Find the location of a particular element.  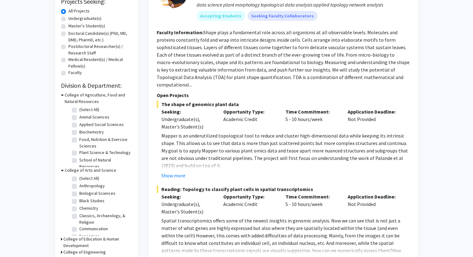

label: Communication is located at coordinates (94, 228).